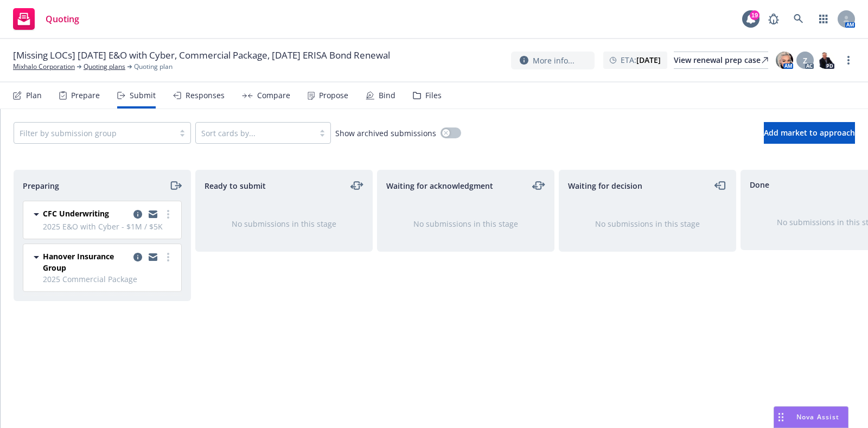  What do you see at coordinates (439, 185) in the screenshot?
I see `span: Waiting for acknowledgment` at bounding box center [439, 185].